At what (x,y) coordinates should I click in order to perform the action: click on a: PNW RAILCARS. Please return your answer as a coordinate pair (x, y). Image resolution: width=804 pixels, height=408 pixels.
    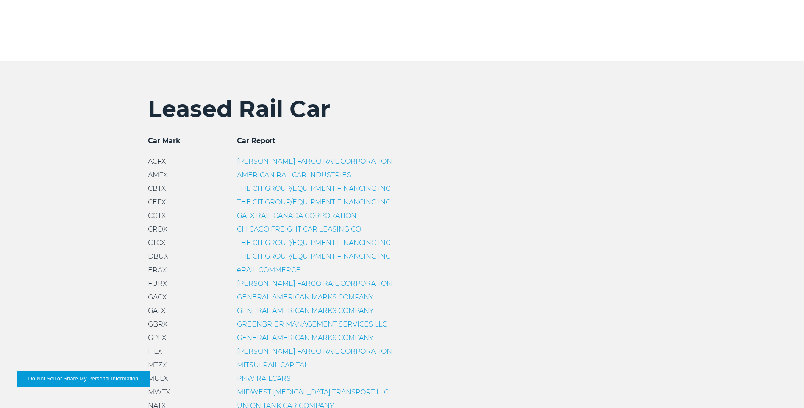
    Looking at the image, I should click on (264, 378).